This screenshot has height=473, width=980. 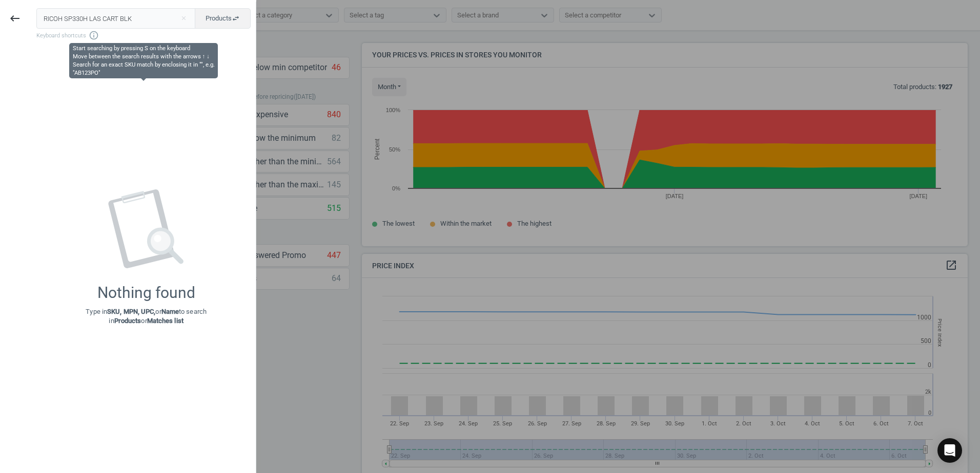 I want to click on strong: SKU, MPN, UPC,, so click(x=132, y=312).